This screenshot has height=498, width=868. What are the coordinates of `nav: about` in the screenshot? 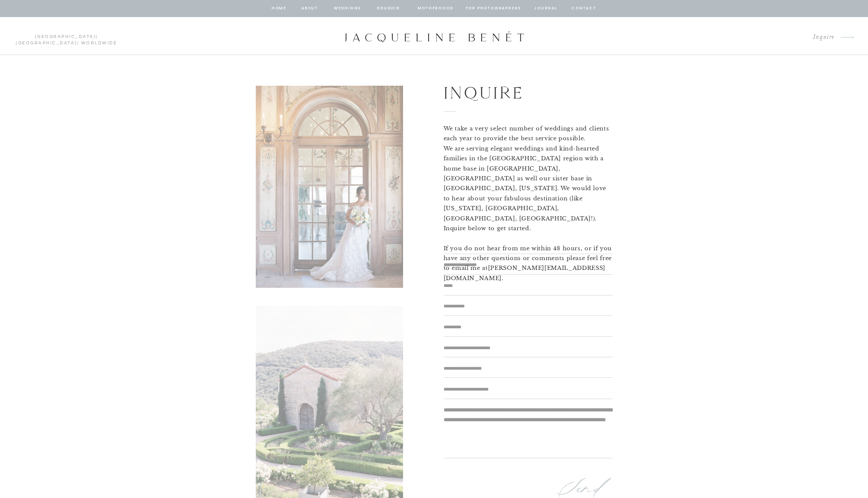 It's located at (310, 9).